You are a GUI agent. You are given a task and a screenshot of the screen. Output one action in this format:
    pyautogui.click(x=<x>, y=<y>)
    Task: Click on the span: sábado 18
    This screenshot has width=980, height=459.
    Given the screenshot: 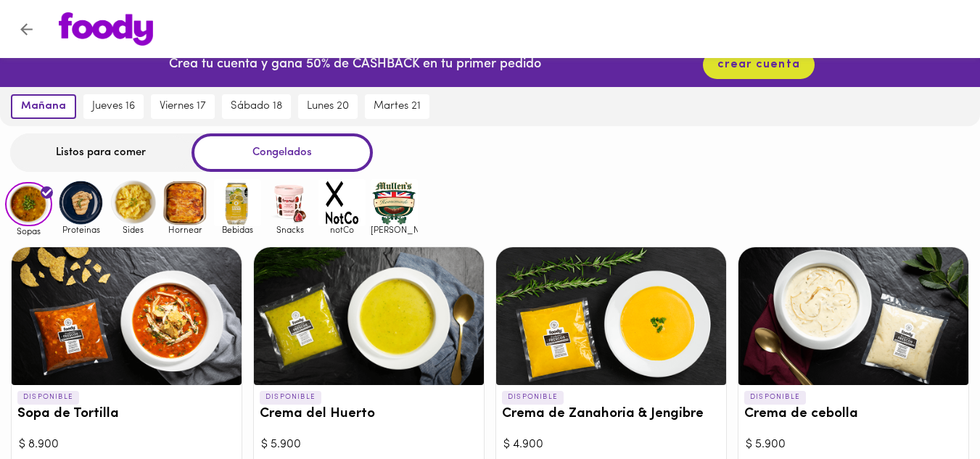 What is the action you would take?
    pyautogui.click(x=256, y=107)
    